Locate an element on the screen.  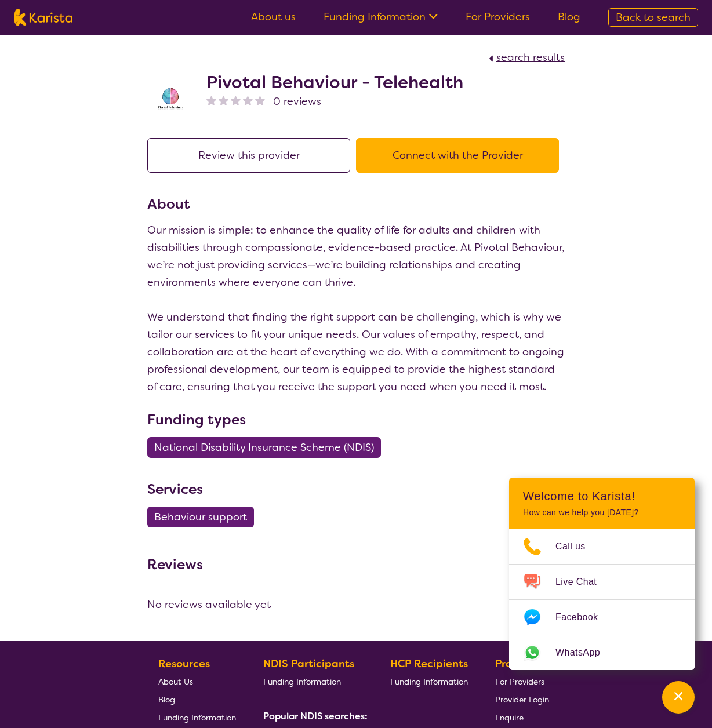
span: Enquire is located at coordinates (509, 718).